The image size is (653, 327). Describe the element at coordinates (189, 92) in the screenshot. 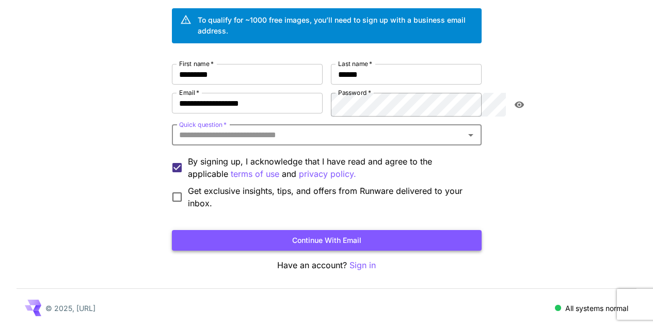

I see `label: Email` at that location.